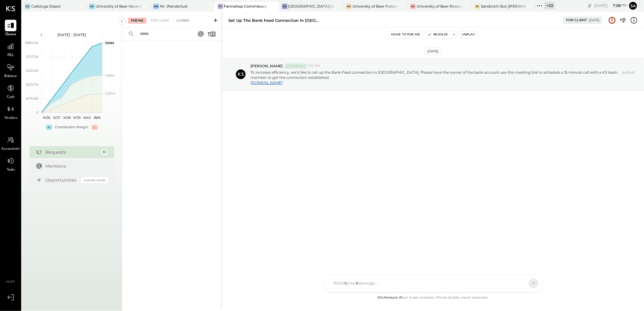 The image size is (644, 311). What do you see at coordinates (220, 6) in the screenshot?
I see `div: FC` at bounding box center [220, 6].